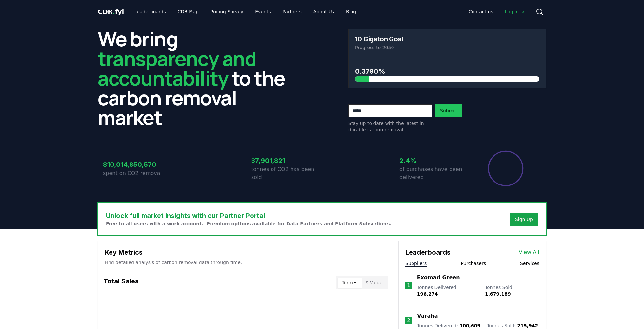 The width and height of the screenshot is (644, 329). What do you see at coordinates (427, 316) in the screenshot?
I see `a: Varaha` at bounding box center [427, 316].